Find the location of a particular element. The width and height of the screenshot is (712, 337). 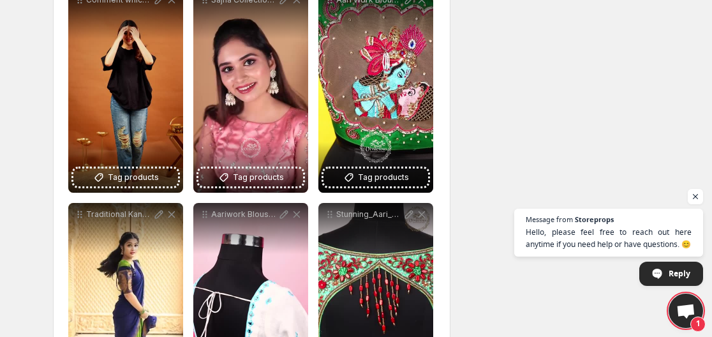

span: 1 is located at coordinates (698, 324).